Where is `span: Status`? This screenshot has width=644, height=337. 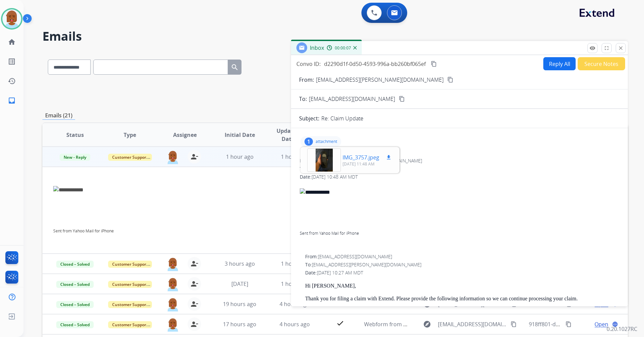
span: Status is located at coordinates (75, 135).